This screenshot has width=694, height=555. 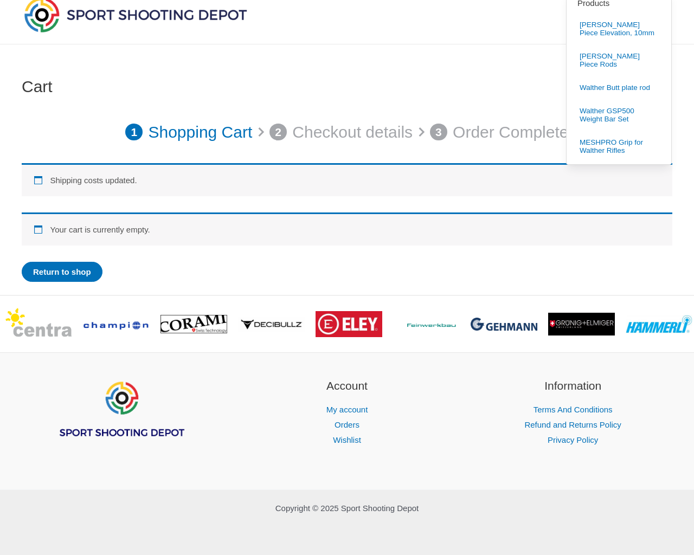 What do you see at coordinates (347, 509) in the screenshot?
I see `p: Copyright © 2025 Sport Shooting Depot` at bounding box center [347, 509].